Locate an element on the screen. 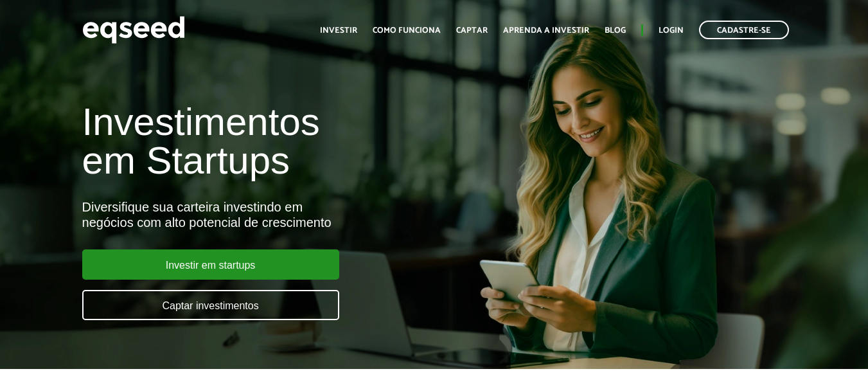 Image resolution: width=868 pixels, height=387 pixels. a: Login is located at coordinates (671, 30).